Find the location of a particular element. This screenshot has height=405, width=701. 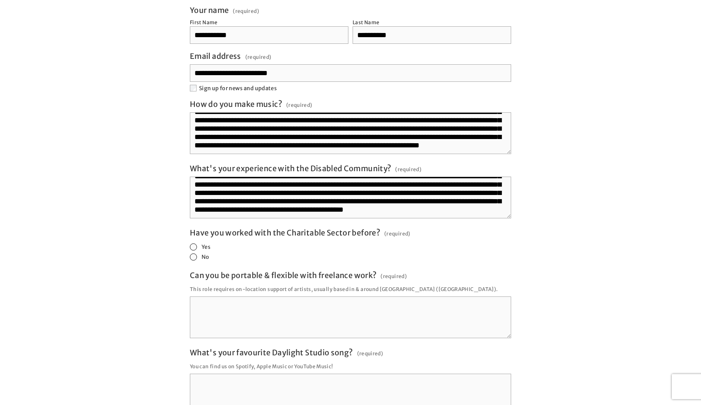

span: Email address is located at coordinates (215, 56).